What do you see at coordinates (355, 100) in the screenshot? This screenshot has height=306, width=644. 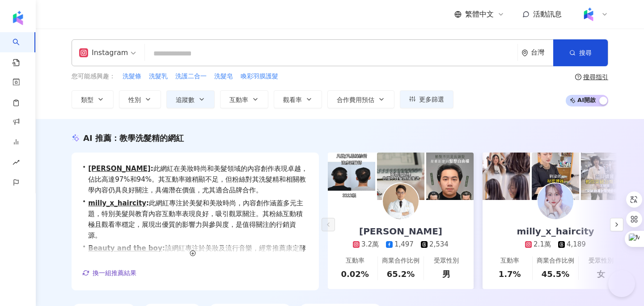 I see `span: 合作費用預估` at bounding box center [355, 100].